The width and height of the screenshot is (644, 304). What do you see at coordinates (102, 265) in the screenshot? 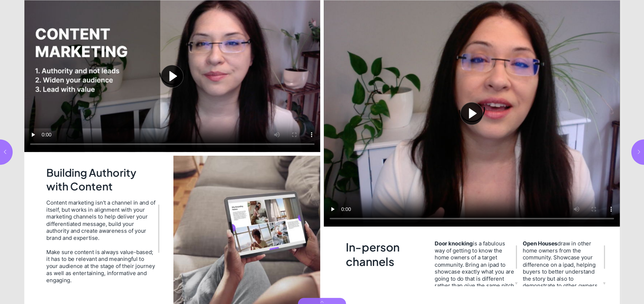
I see `div: Make sure content is always value-based; it has to be relevant and meaningful to your audience at...` at bounding box center [102, 265].